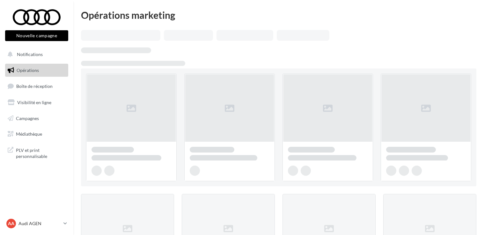  I want to click on a: Boîte de réception, so click(37, 86).